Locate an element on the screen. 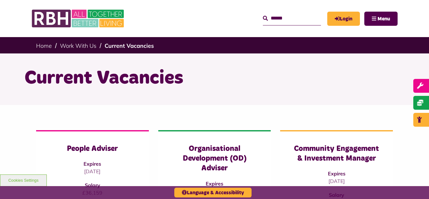 The height and width of the screenshot is (199, 429). h3: Community Engagement & Investment Manager is located at coordinates (336, 153).